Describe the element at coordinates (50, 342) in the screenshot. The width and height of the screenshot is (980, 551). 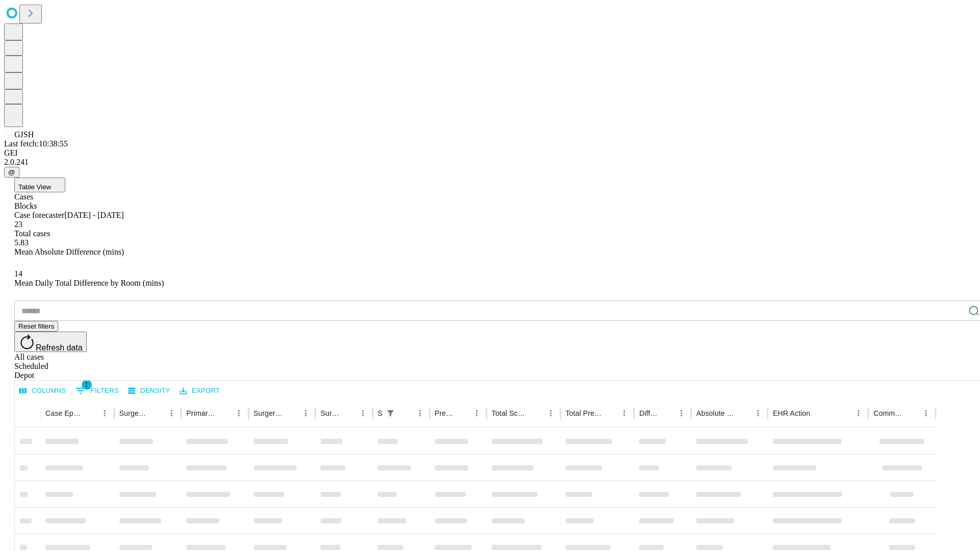
I see `button: Refresh data` at that location.